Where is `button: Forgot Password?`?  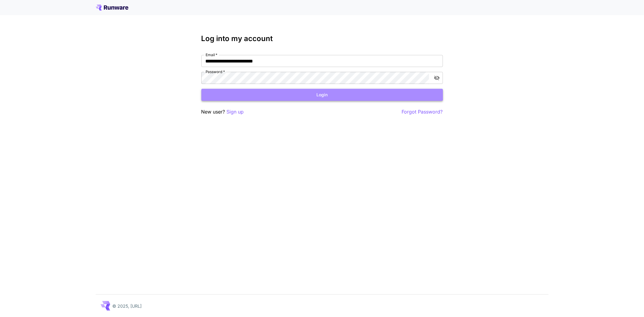 button: Forgot Password? is located at coordinates (423, 112).